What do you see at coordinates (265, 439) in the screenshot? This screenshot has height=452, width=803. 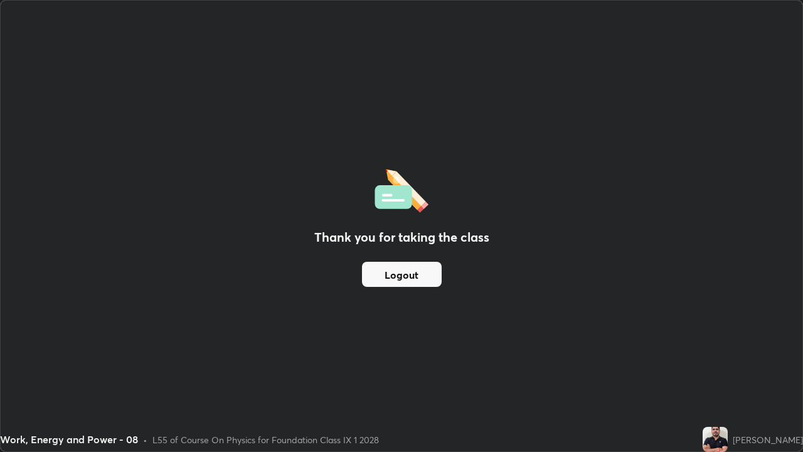 I see `div: L55 of Course On Physics for Foundation Class IX 1 2028` at bounding box center [265, 439].